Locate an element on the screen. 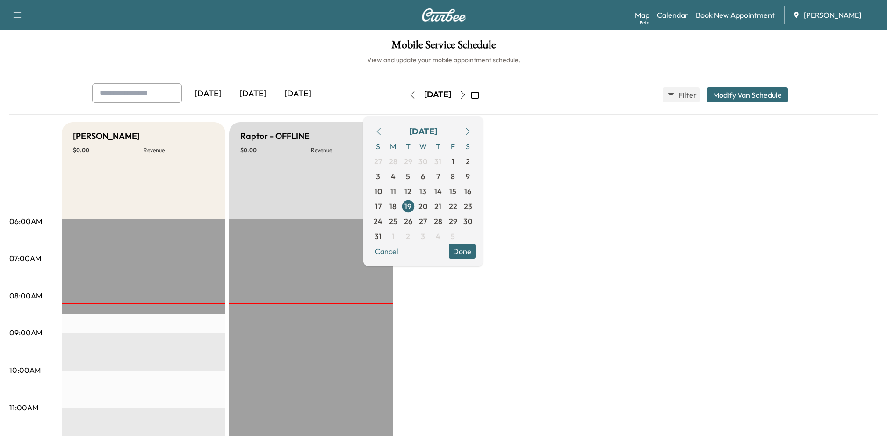 This screenshot has height=436, width=887. span: M is located at coordinates (393, 146).